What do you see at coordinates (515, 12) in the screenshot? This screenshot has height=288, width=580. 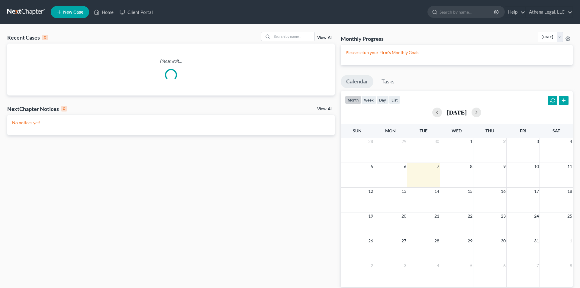 I see `a: Help` at bounding box center [515, 12].